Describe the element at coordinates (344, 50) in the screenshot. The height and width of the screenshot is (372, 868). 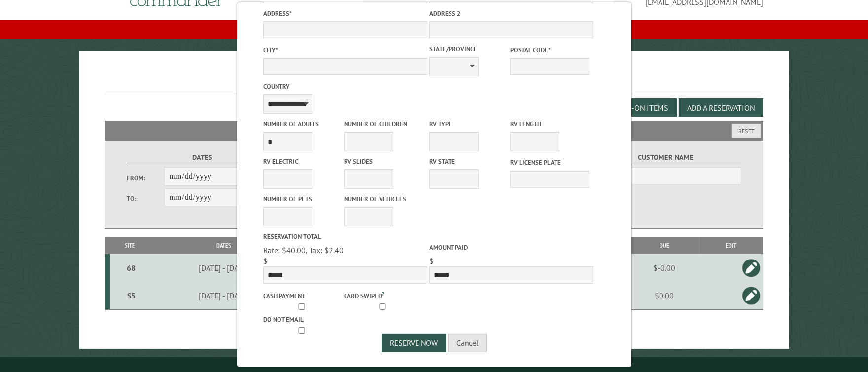
I see `label: City` at that location.